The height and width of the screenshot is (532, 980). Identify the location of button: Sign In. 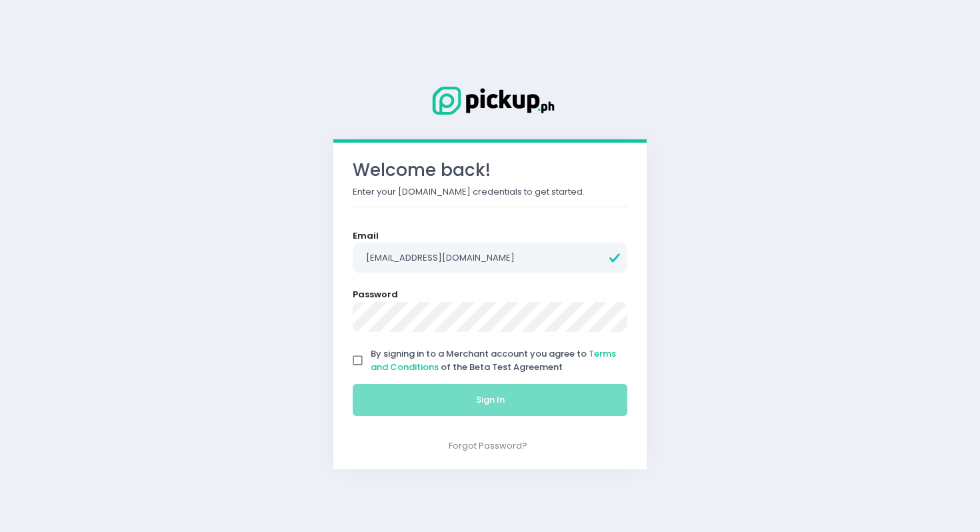
(490, 400).